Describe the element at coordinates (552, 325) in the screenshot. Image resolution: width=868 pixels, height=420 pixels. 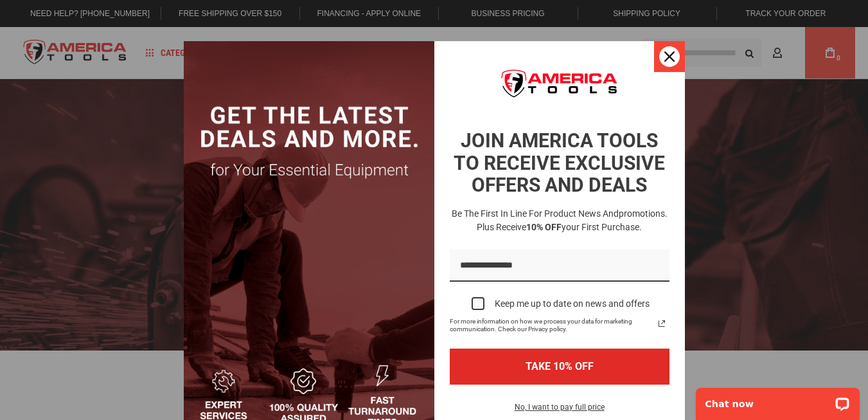
I see `span: For more information on how we process your data for marketing communication. Check our Privacy p...` at that location.